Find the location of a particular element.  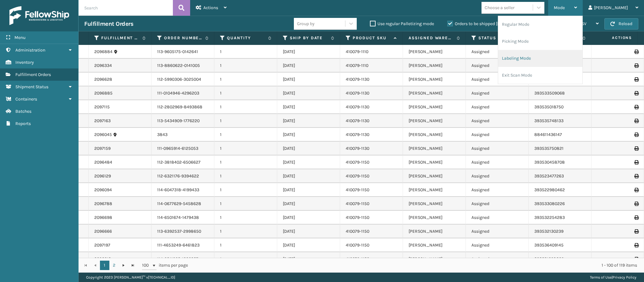

td: 114-6047318-4199433 is located at coordinates (183, 190).